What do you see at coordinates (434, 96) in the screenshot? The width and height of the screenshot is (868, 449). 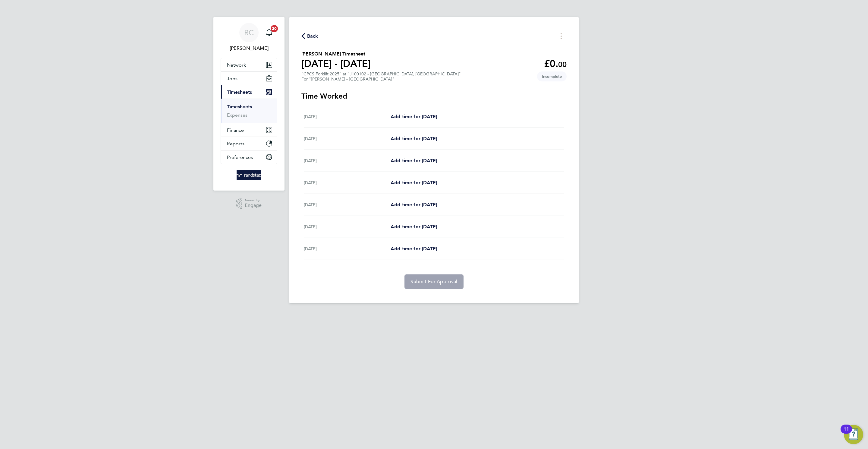 I see `h3: Time Worked` at bounding box center [434, 96].